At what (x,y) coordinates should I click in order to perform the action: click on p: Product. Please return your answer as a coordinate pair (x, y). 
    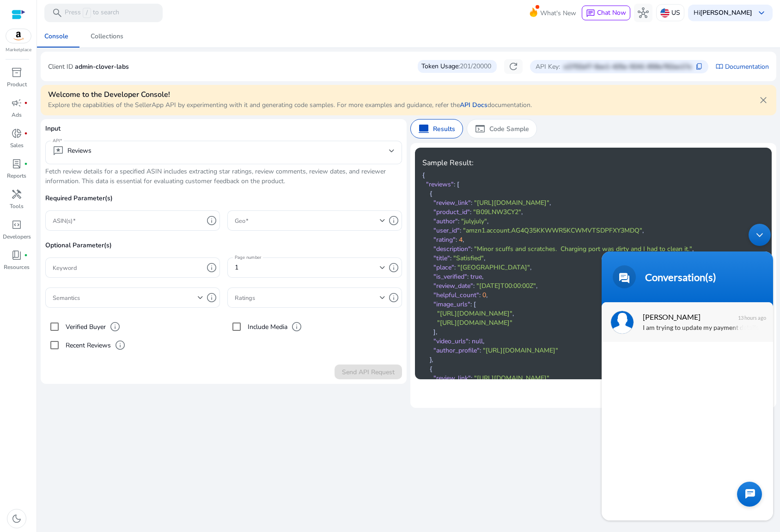
    Looking at the image, I should click on (17, 85).